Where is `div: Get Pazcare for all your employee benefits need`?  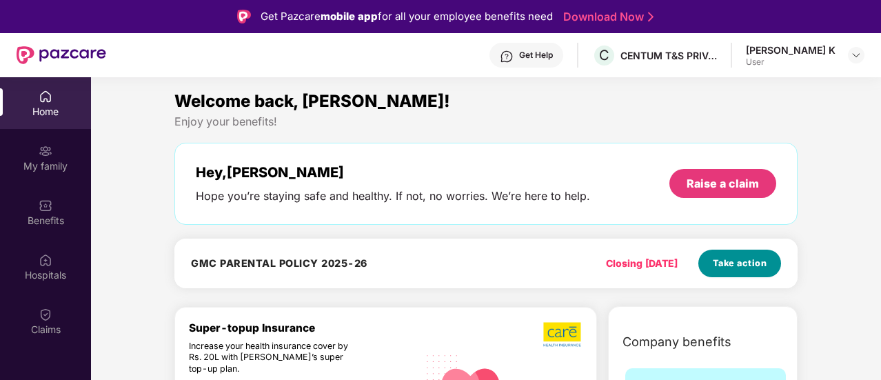 div: Get Pazcare for all your employee benefits need is located at coordinates (407, 17).